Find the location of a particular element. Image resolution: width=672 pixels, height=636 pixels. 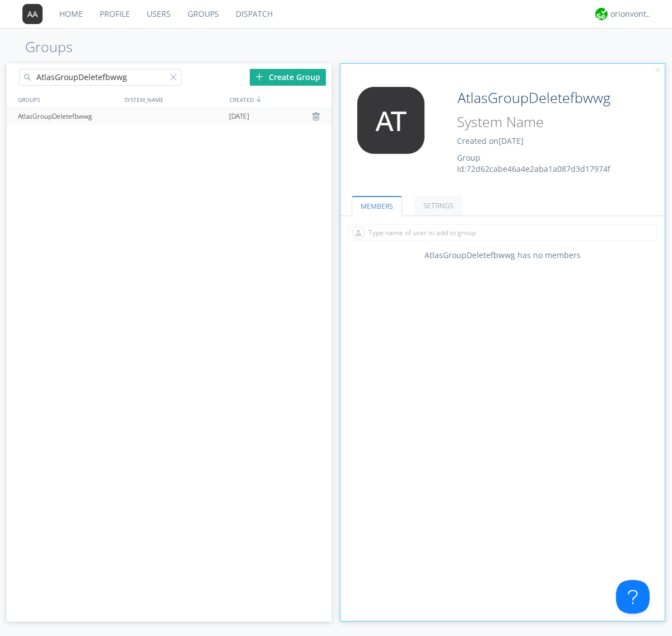

input: Search groups is located at coordinates (101, 77).